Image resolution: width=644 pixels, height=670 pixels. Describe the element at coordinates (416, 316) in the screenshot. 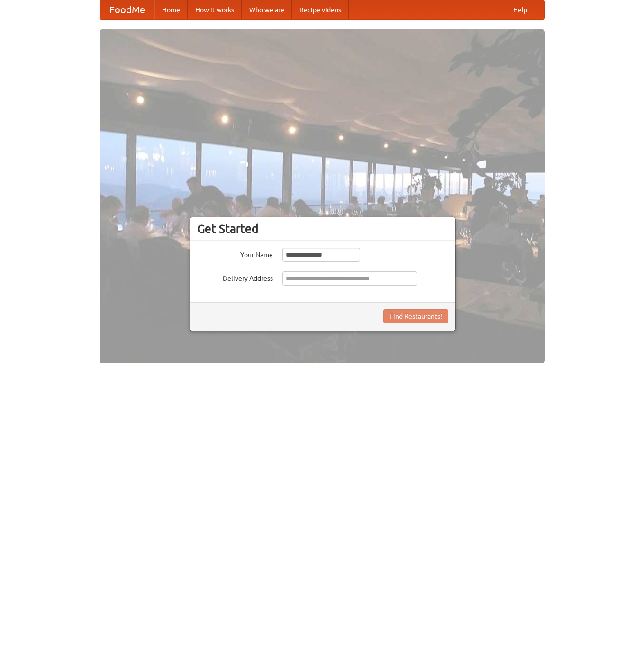

I see `button: Find Restaurants!` at that location.